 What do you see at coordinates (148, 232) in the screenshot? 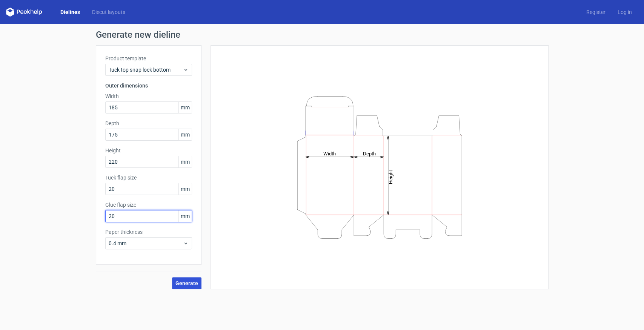
I see `label: Paper thickness` at bounding box center [148, 232].